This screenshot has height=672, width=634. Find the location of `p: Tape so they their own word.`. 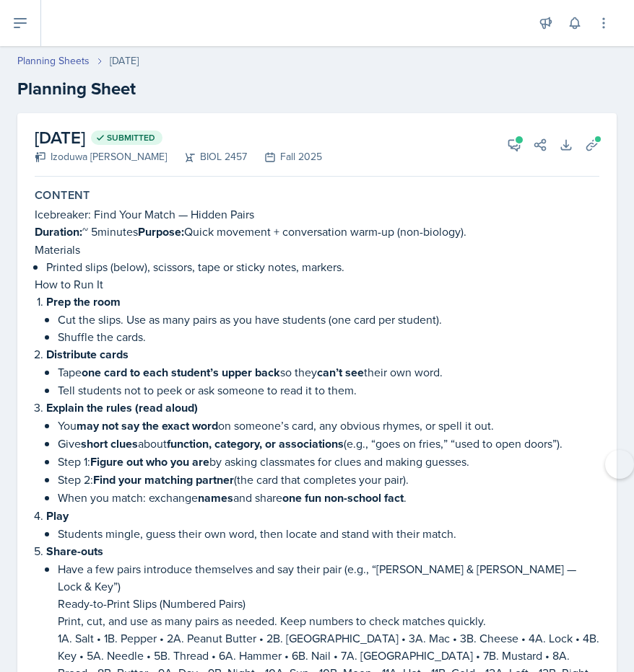

p: Tape so they their own word. is located at coordinates (328, 372).